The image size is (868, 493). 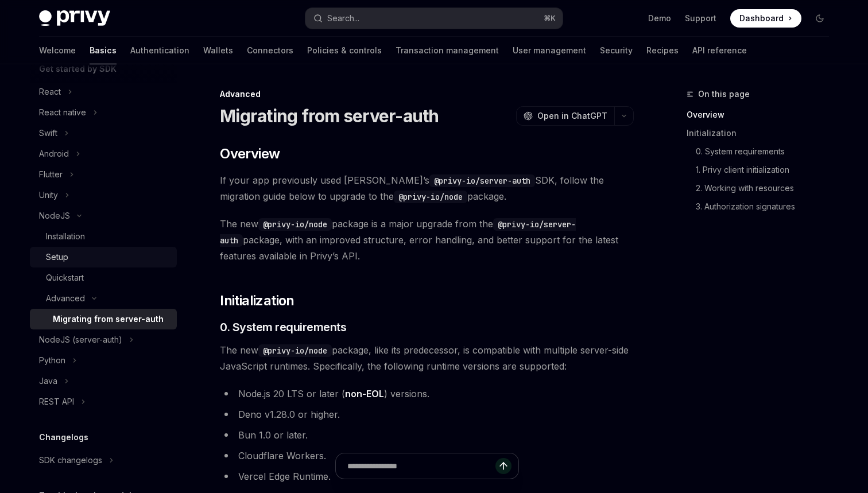 What do you see at coordinates (434, 18) in the screenshot?
I see `button: Search...⌘K` at bounding box center [434, 18].